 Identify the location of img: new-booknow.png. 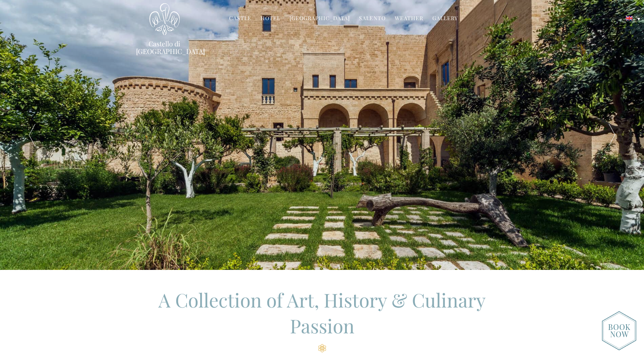
(619, 331).